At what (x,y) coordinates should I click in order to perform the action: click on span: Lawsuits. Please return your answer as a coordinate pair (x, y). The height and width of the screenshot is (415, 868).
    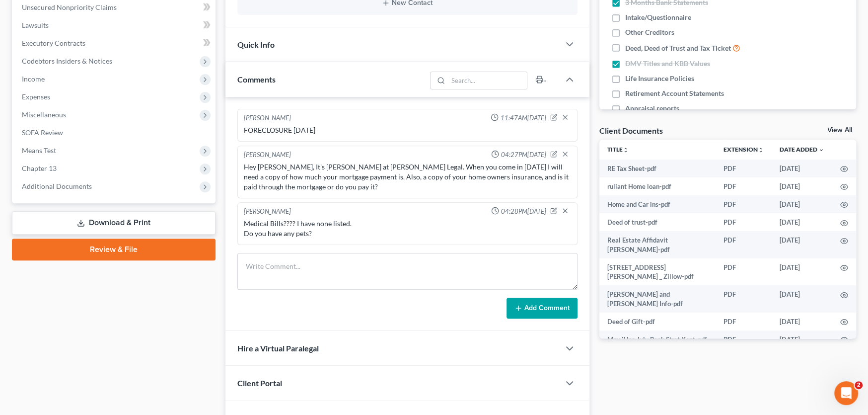
    Looking at the image, I should click on (35, 25).